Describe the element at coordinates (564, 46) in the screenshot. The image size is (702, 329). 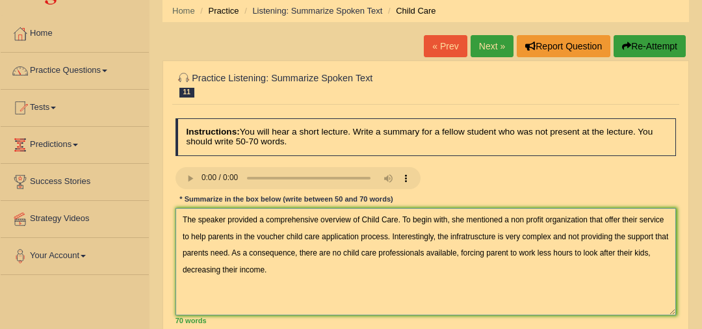
I see `button: Report Question` at that location.